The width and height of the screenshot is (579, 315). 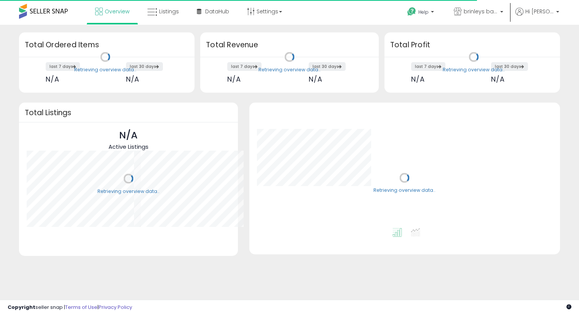 I want to click on span: Listings, so click(x=169, y=11).